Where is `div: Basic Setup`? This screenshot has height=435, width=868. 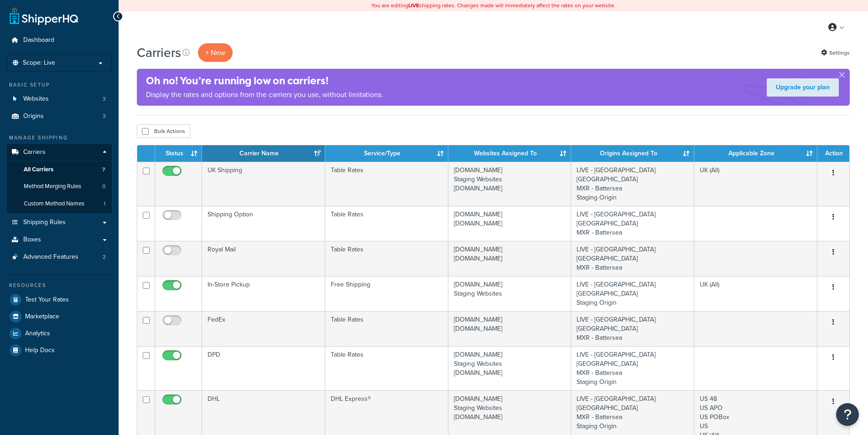 div: Basic Setup is located at coordinates (59, 84).